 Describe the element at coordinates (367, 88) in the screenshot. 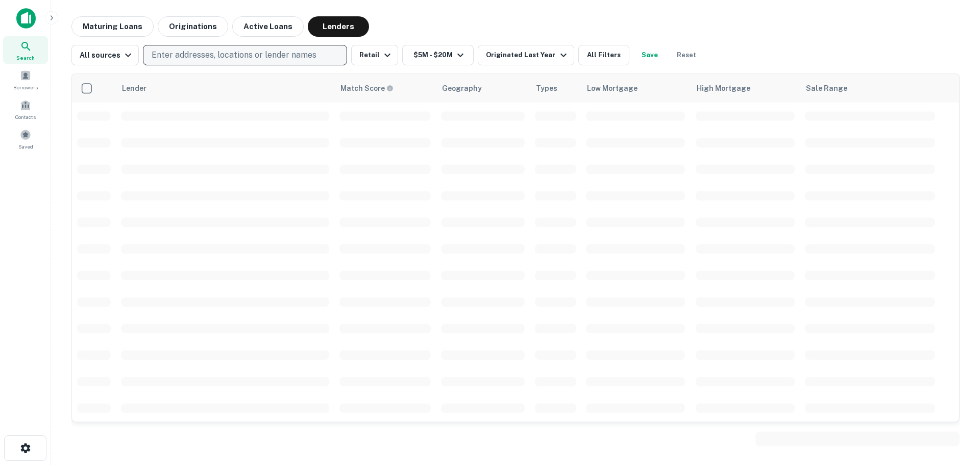

I see `div: Capitalize uses an advanced AI algorithm to match your search with the best lender. The match sco...` at that location.